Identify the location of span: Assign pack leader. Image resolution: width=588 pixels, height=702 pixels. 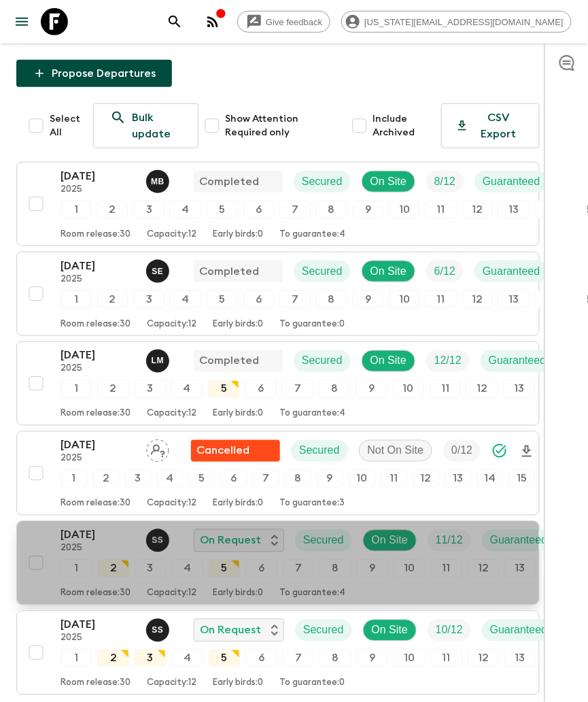
(158, 449).